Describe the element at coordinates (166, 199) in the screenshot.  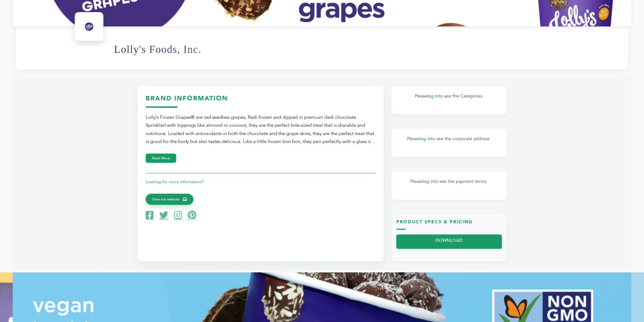
I see `span: View our website` at that location.